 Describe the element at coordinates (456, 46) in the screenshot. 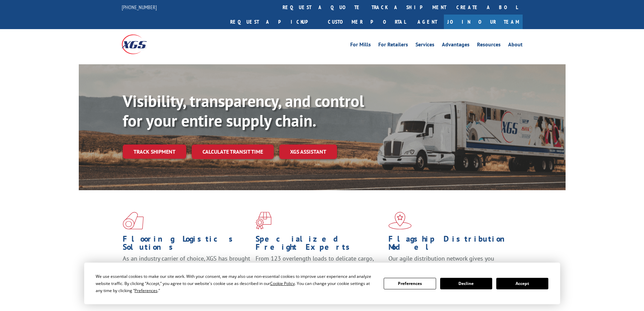

I see `a: Advantages` at that location.